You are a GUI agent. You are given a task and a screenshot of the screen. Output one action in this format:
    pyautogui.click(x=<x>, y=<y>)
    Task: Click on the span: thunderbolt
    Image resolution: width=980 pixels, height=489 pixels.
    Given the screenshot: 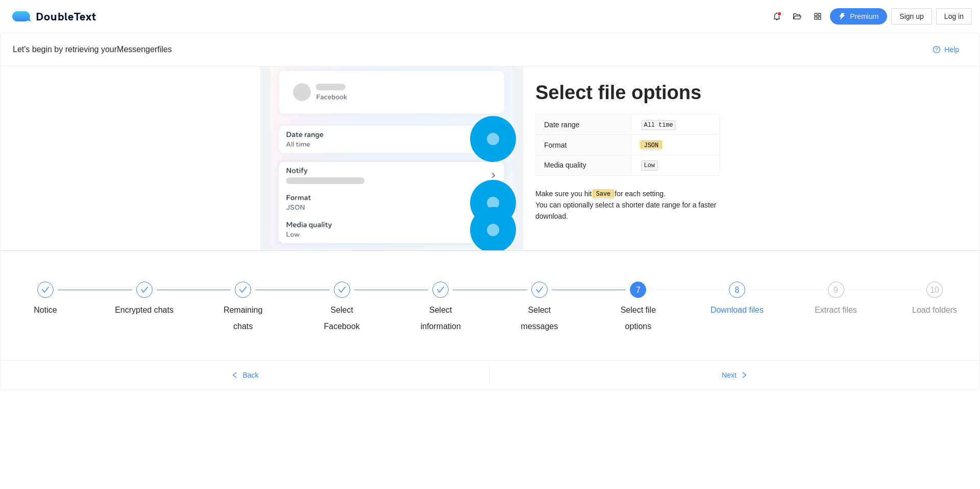 What is the action you would take?
    pyautogui.click(x=842, y=17)
    